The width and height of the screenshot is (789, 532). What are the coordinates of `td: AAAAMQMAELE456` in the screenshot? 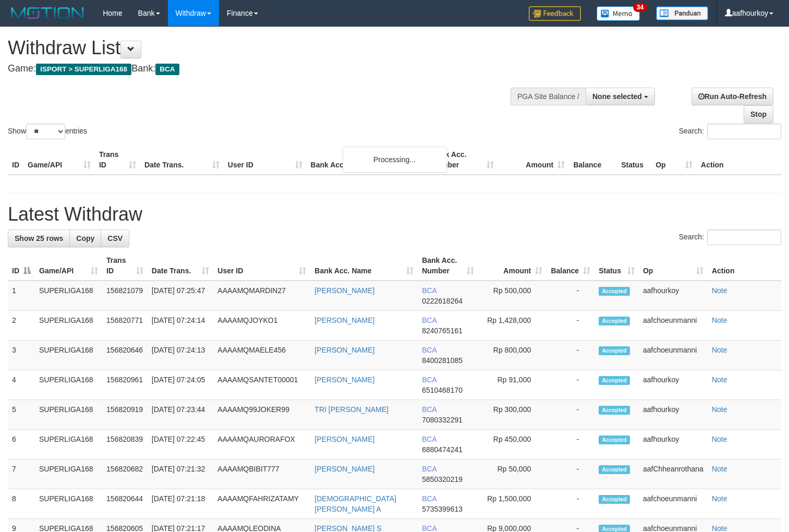 It's located at (262, 355).